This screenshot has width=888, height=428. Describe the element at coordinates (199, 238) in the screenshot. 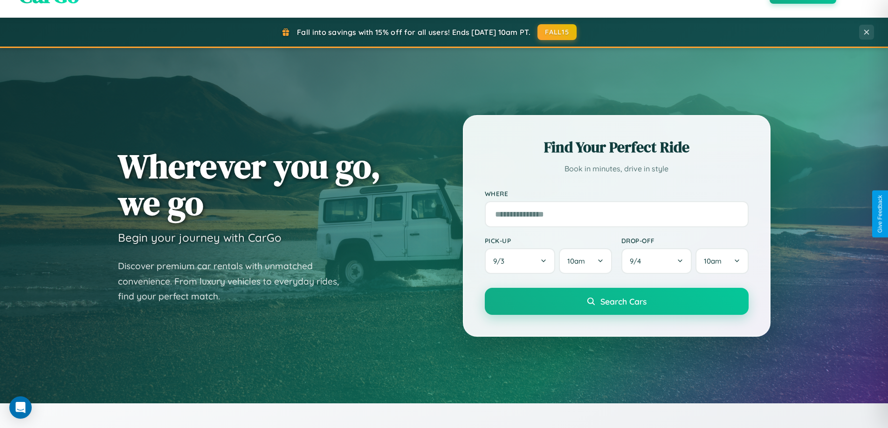

I see `h3: Begin your journey with CarGo` at that location.